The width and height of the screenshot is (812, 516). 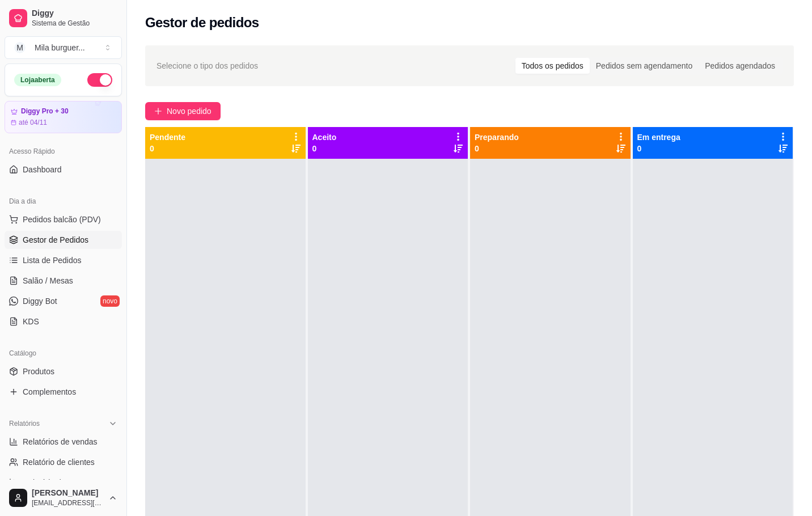 I want to click on div: Pedidos sem agendamento, so click(x=645, y=66).